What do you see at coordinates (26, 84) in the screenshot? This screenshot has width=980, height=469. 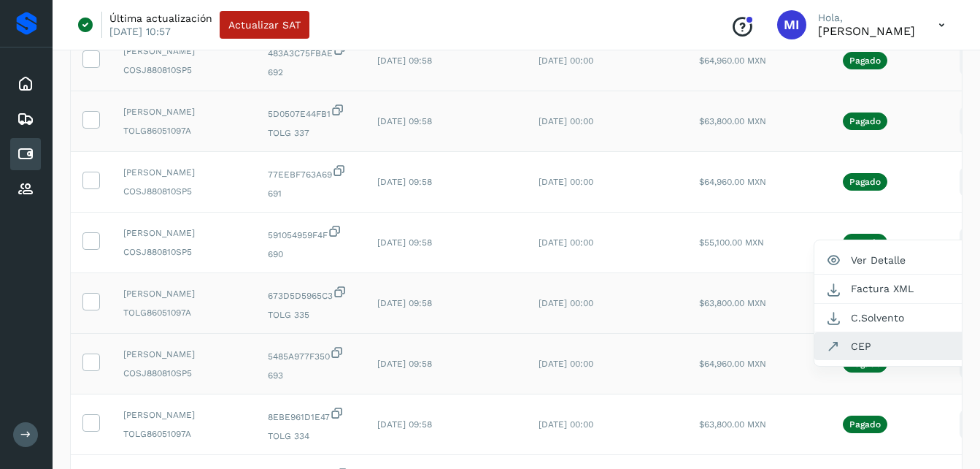 I see `div: Inicio` at bounding box center [26, 84].